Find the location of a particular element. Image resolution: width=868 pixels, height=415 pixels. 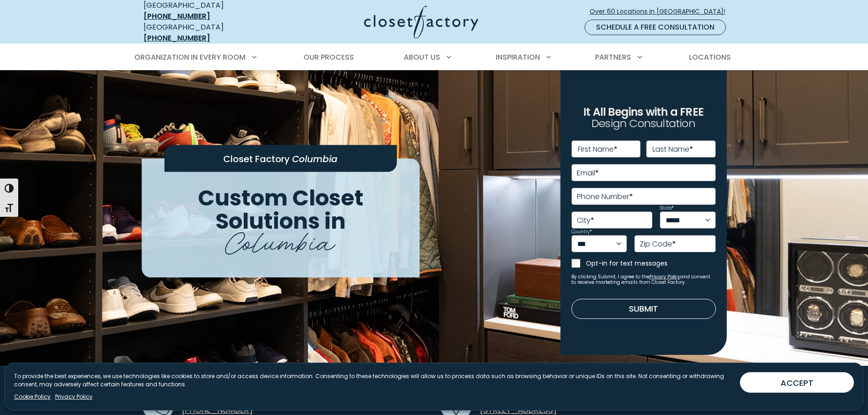

span: About Us is located at coordinates (422, 57).